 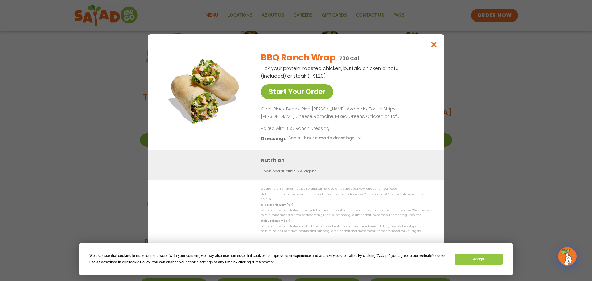 I want to click on img: Featured product photo for BBQ Ranch Wrap, so click(x=205, y=90).